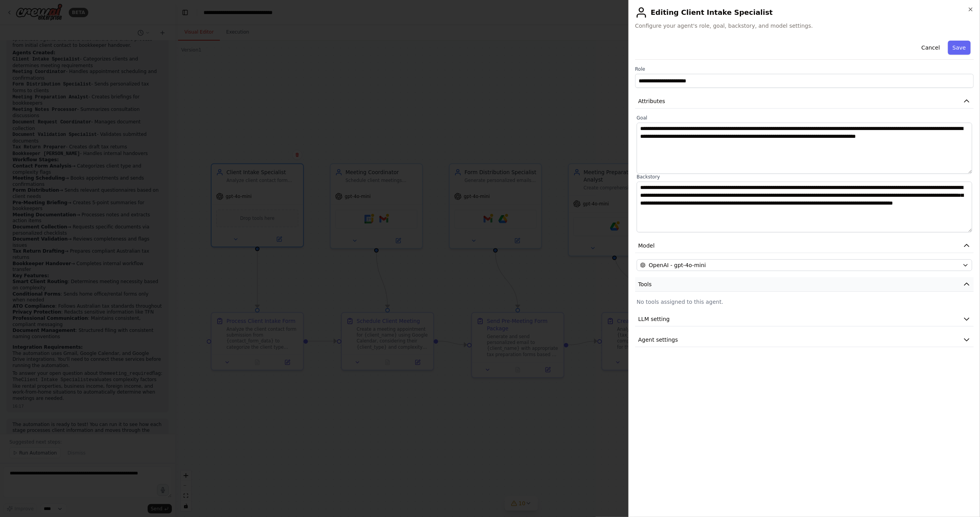 This screenshot has width=980, height=517. I want to click on button: Model, so click(804, 245).